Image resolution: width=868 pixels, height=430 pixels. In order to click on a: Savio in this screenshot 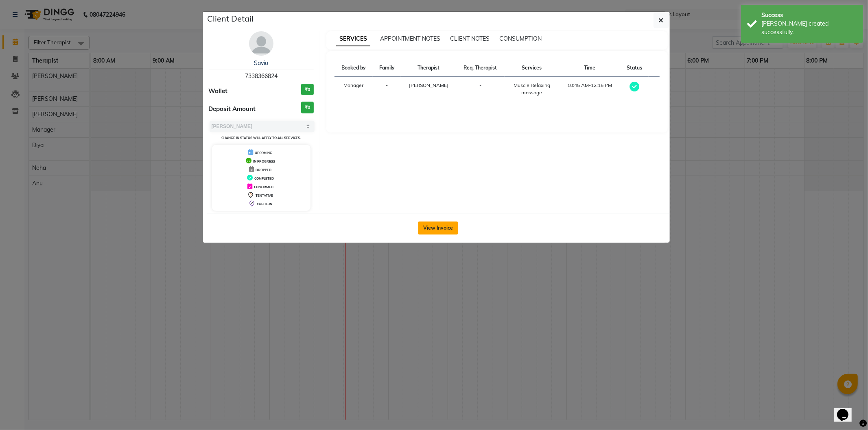, I will do `click(261, 63)`.